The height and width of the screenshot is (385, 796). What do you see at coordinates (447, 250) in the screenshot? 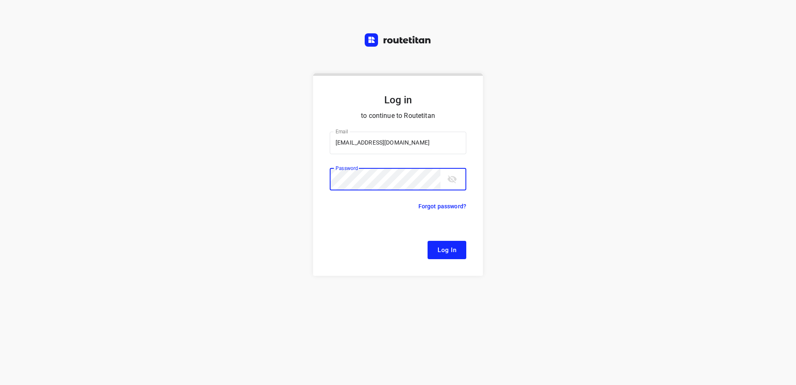
I see `span: Log In` at bounding box center [447, 250].